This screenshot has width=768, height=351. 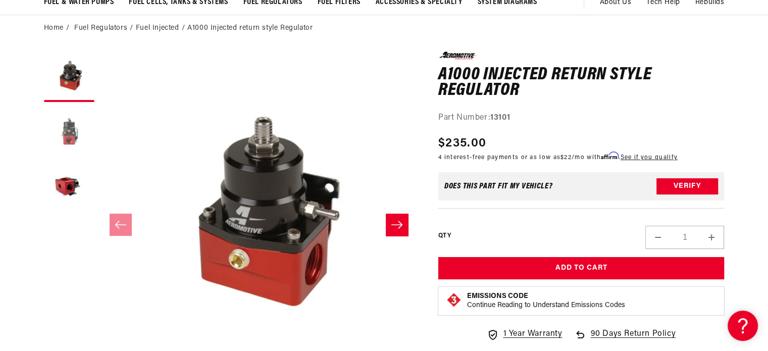 I want to click on li: A1000 Injected return style Regulator, so click(x=250, y=28).